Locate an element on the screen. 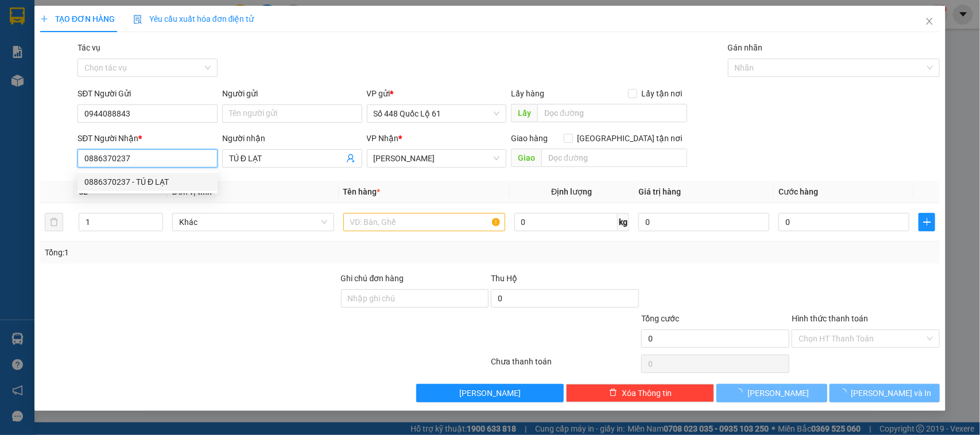 The width and height of the screenshot is (980, 435). img: icon is located at coordinates (138, 19).